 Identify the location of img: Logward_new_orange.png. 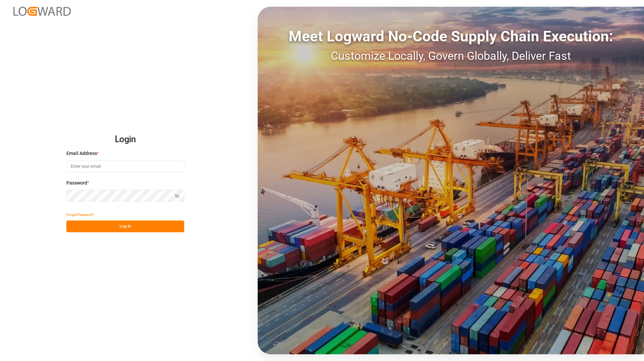
(42, 11).